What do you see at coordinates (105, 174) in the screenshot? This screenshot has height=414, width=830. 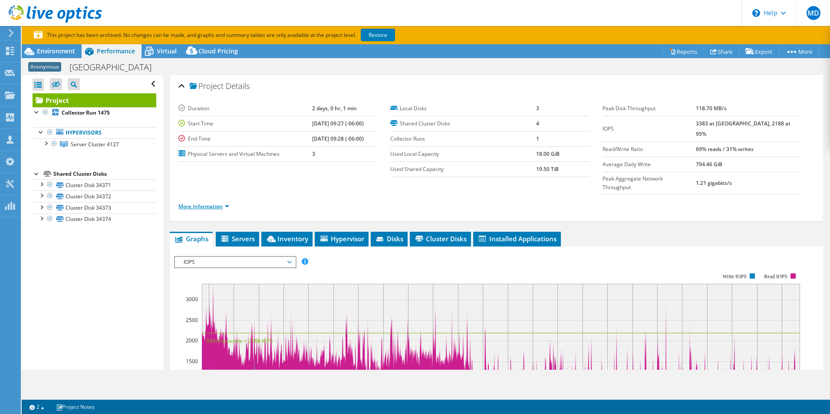 I see `div: Shared Cluster Disks` at bounding box center [105, 174].